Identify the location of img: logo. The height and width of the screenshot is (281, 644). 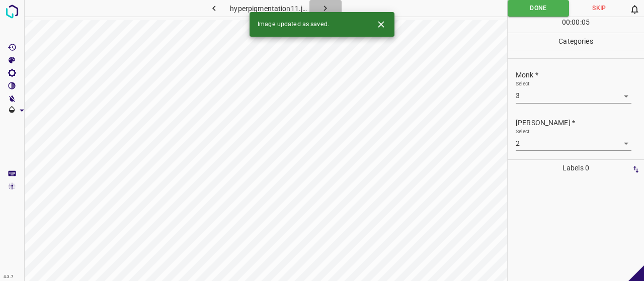
(12, 11).